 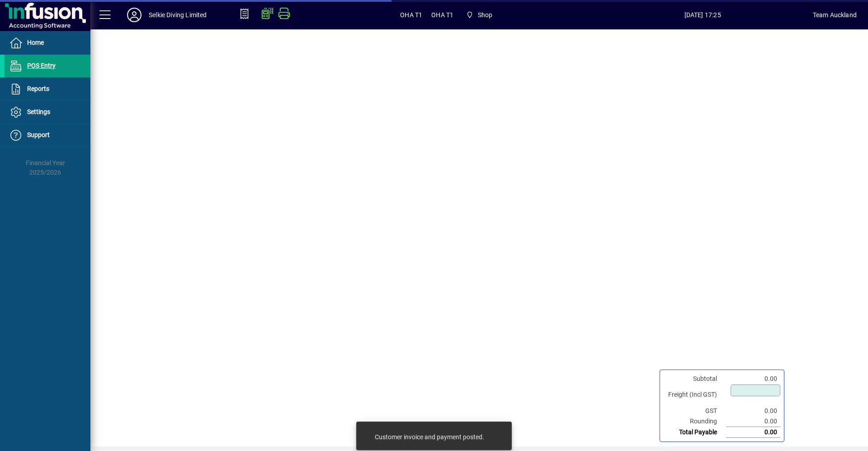 What do you see at coordinates (41, 66) in the screenshot?
I see `span: POS Entry` at bounding box center [41, 66].